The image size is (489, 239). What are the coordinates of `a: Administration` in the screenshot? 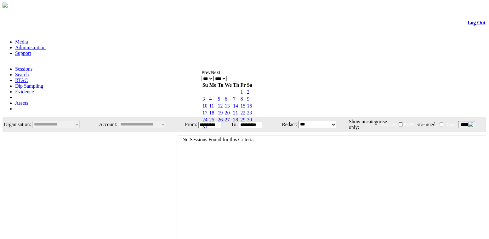 It's located at (30, 47).